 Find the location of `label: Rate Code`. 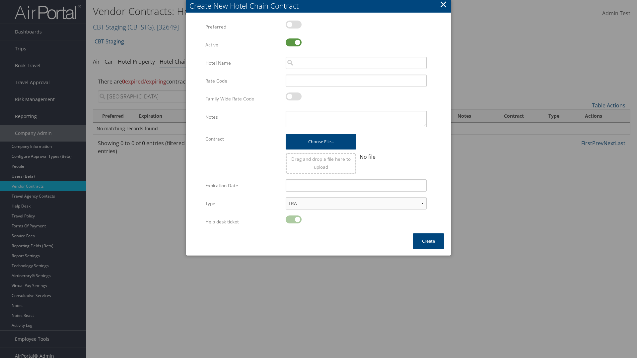

label: Rate Code is located at coordinates (243, 81).